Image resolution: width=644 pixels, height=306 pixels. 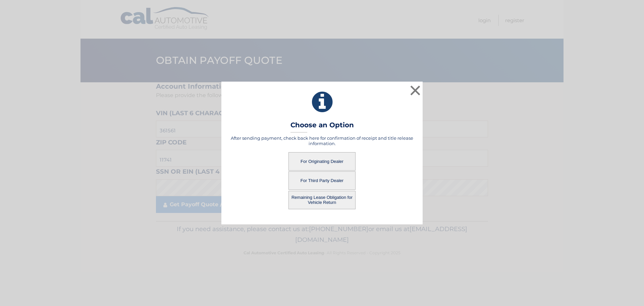 What do you see at coordinates (322, 200) in the screenshot?
I see `button: Remaining Lease Obligation for Vehicle Return` at bounding box center [322, 200].